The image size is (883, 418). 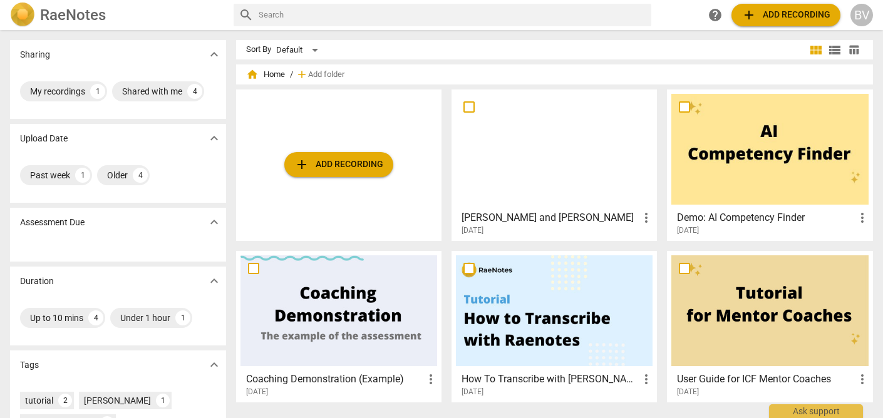 What do you see at coordinates (259, 49) in the screenshot?
I see `div: Sort By` at bounding box center [259, 49].